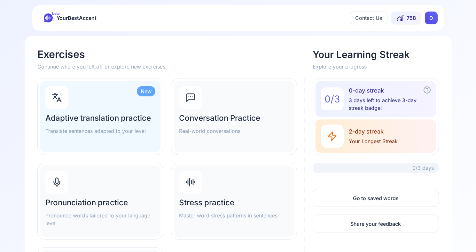 This screenshot has height=252, width=476. Describe the element at coordinates (234, 202) in the screenshot. I see `h2: Stress practice` at that location.